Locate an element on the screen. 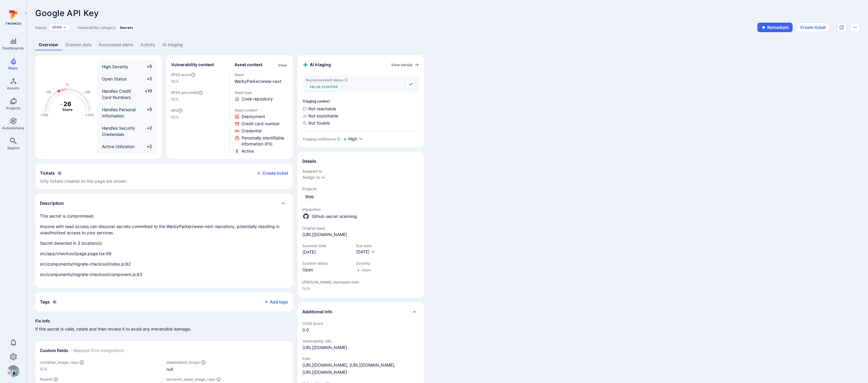 The height and width of the screenshot is (383, 868). span: Integration is located at coordinates (361, 209).